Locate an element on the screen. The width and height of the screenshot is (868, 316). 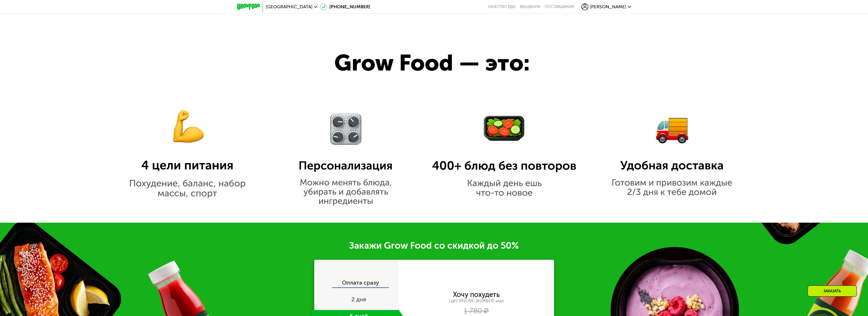
a: Вендинги is located at coordinates (530, 7).